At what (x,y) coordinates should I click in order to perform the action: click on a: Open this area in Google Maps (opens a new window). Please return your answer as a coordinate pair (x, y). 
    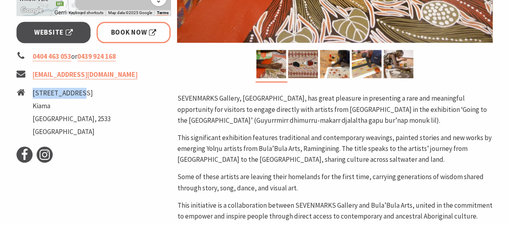
    Looking at the image, I should click on (32, 10).